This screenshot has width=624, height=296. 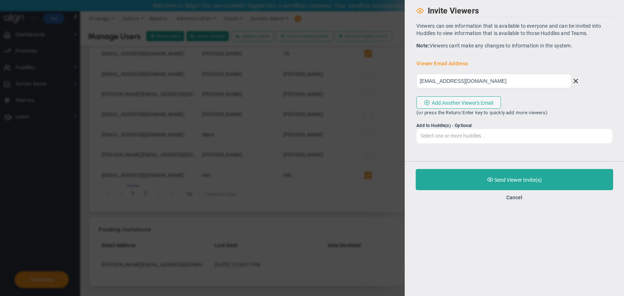 What do you see at coordinates (514, 46) in the screenshot?
I see `p: Viewers can't make any changes to information in the system.` at bounding box center [514, 46].